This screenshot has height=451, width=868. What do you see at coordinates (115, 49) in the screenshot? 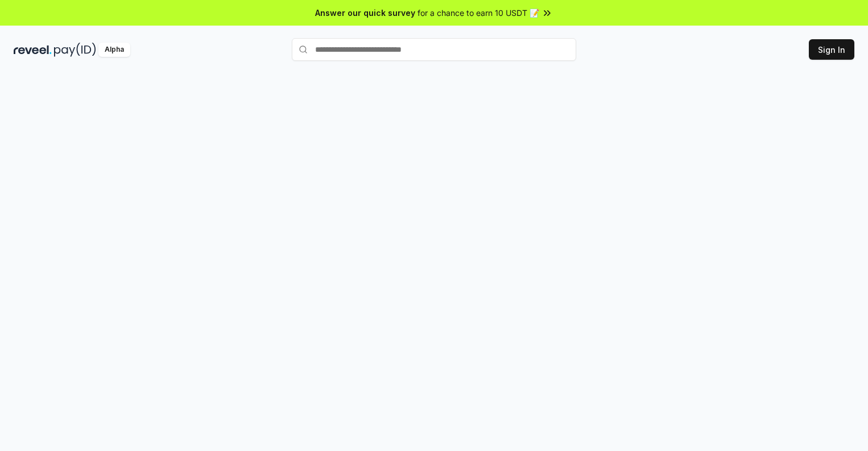
I see `div: Alpha` at bounding box center [115, 49].